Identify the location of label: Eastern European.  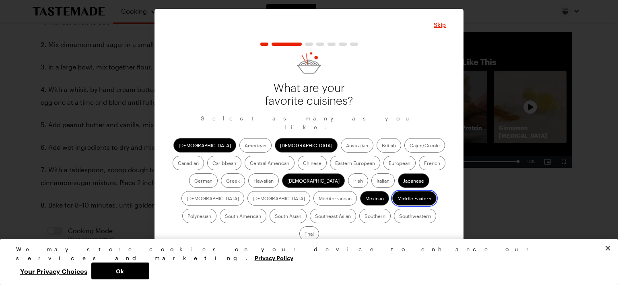
(355, 163).